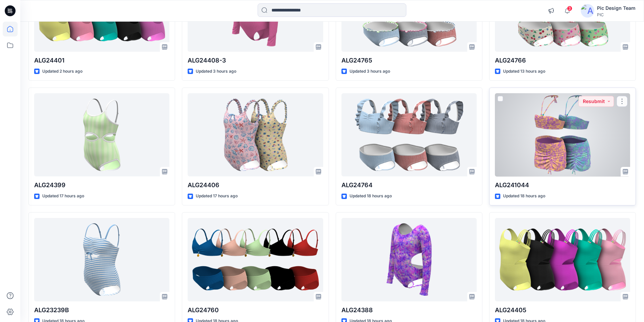  I want to click on p: ALG24764, so click(409, 185).